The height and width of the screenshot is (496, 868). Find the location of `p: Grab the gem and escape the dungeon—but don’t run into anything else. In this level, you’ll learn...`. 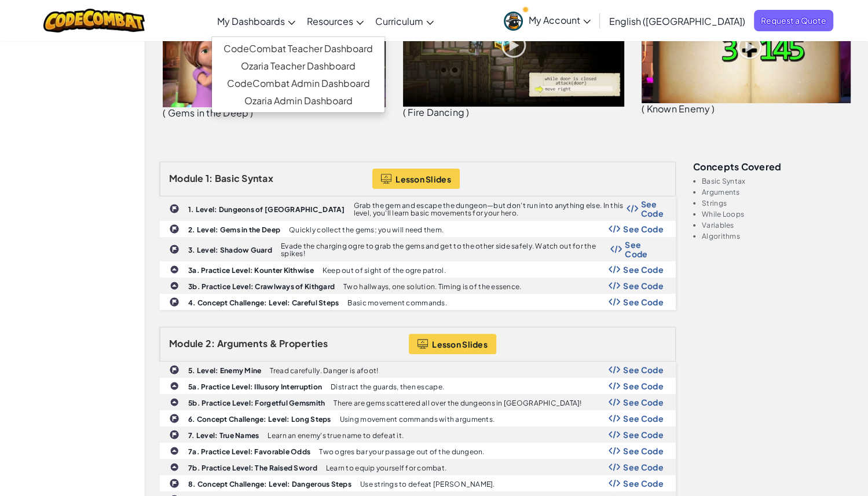

p: Grab the gem and escape the dungeon—but don’t run into anything else. In this level, you’ll learn... is located at coordinates (490, 209).